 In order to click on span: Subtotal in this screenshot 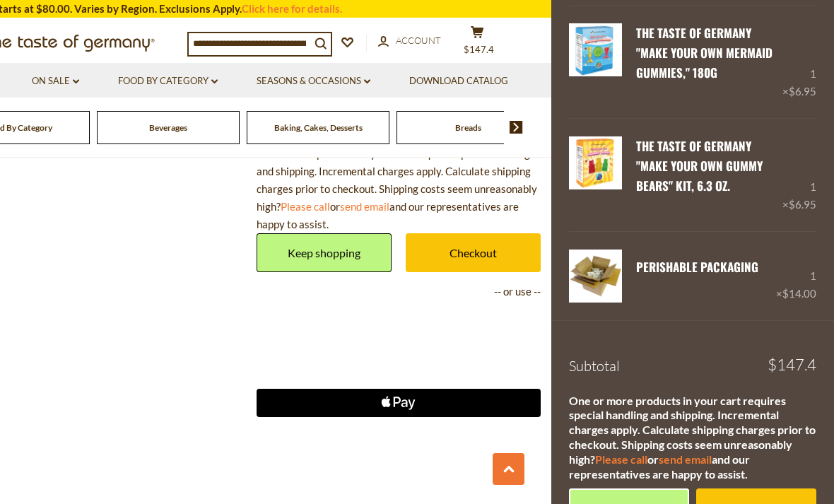, I will do `click(594, 365)`.